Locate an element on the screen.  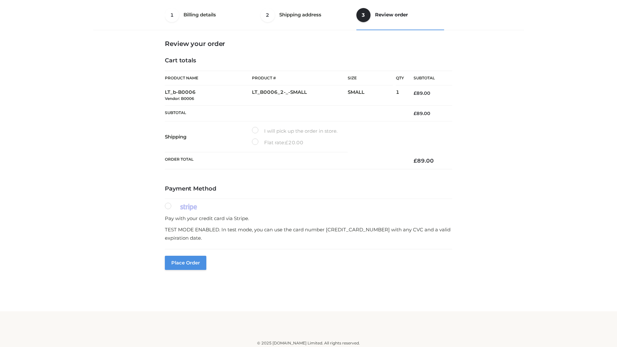
h4: Payment Method is located at coordinates (308, 189).